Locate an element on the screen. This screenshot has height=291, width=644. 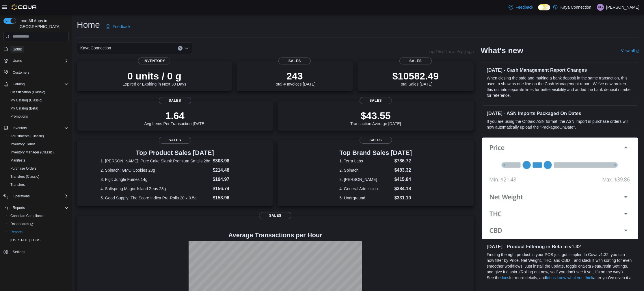
span: Canadian Compliance is located at coordinates (39, 216).